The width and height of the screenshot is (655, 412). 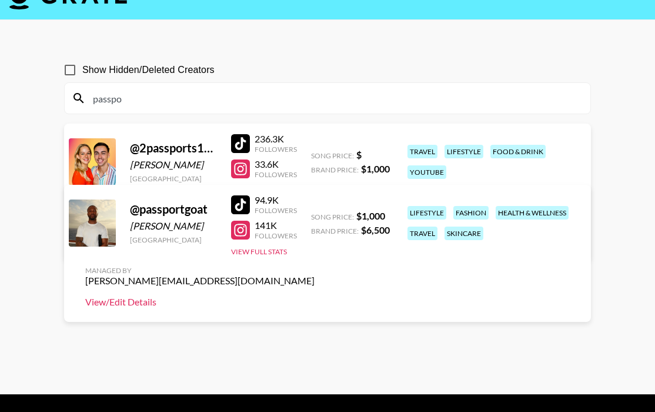 I want to click on div: 141K, so click(x=276, y=225).